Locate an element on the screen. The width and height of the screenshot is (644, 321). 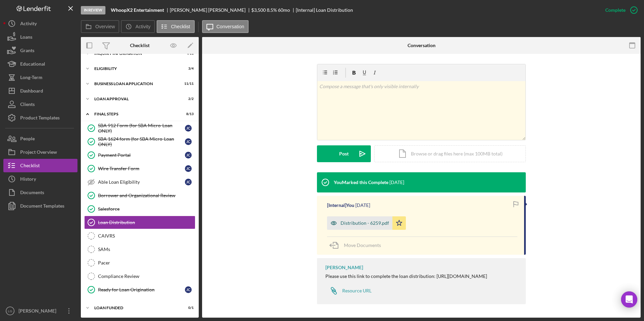
button: Overview is located at coordinates (100, 27).